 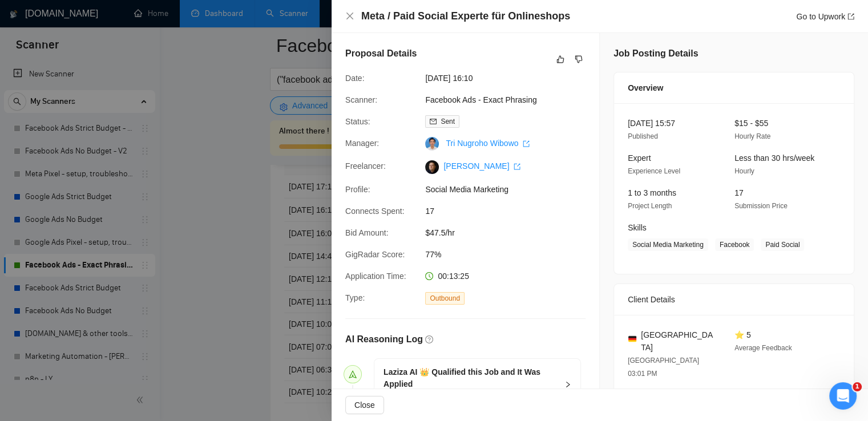 I want to click on span: Paid Social, so click(x=782, y=244).